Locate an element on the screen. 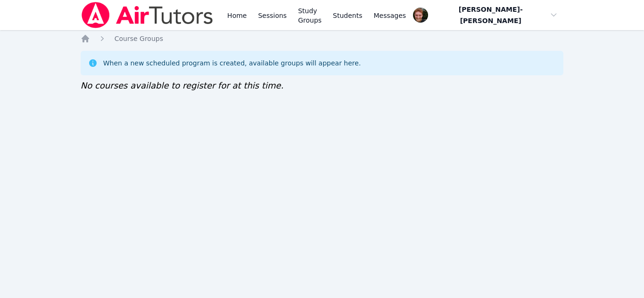 The image size is (644, 298). div: When a new scheduled program is created, available groups will appear here. is located at coordinates (232, 64).